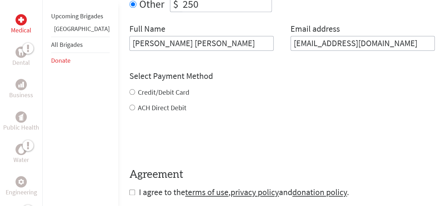 This screenshot has width=446, height=206. Describe the element at coordinates (207, 192) in the screenshot. I see `a: terms of use` at that location.